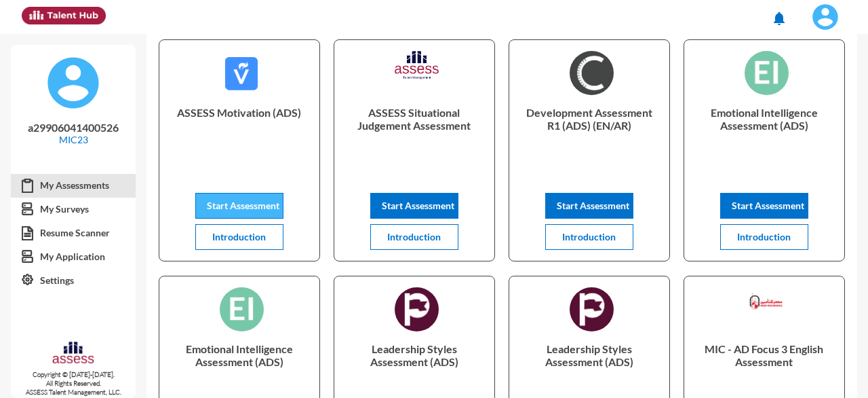 This screenshot has height=398, width=868. What do you see at coordinates (73, 257) in the screenshot?
I see `a: My Application` at bounding box center [73, 257].